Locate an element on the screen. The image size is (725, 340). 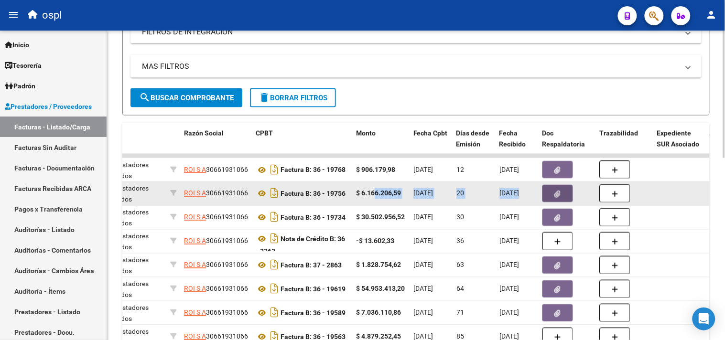
span: Expediente SUR Asociado is located at coordinates (678, 139).